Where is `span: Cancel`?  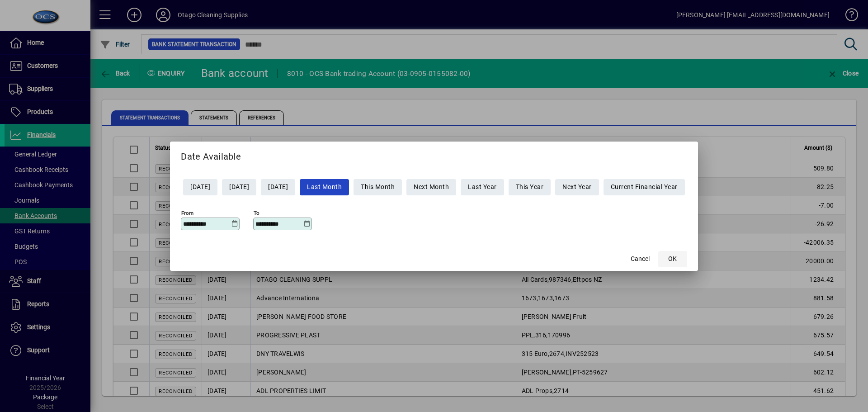
span: Cancel is located at coordinates (640, 258).